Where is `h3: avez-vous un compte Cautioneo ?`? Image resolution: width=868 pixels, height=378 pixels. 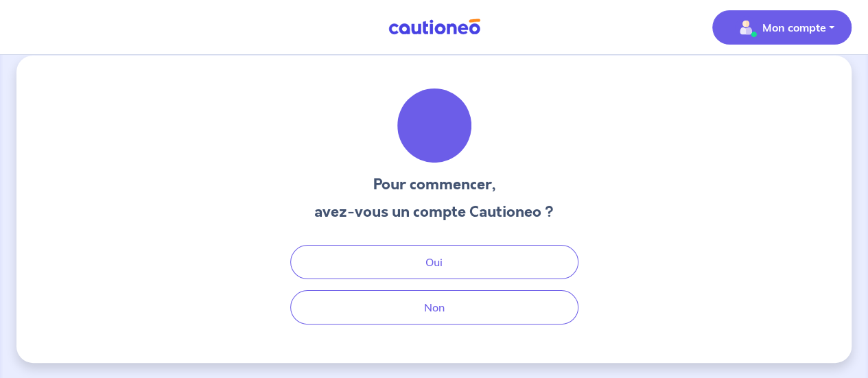
h3: avez-vous un compte Cautioneo ? is located at coordinates (434, 212).